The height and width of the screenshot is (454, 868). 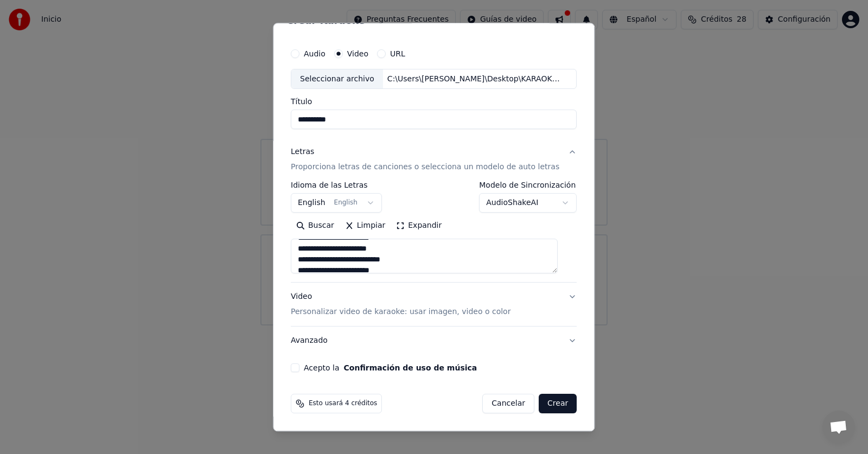 I want to click on label: URL, so click(x=398, y=54).